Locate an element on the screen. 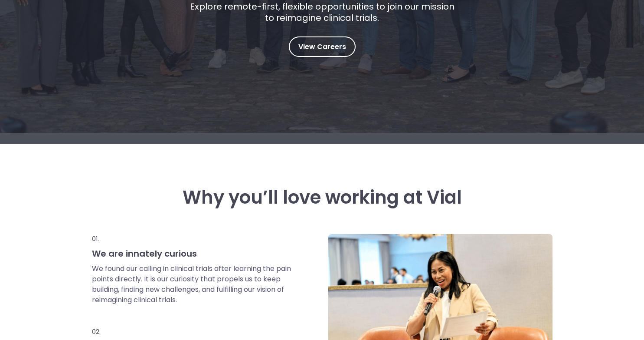 The image size is (644, 340). p: 02. is located at coordinates (192, 332).